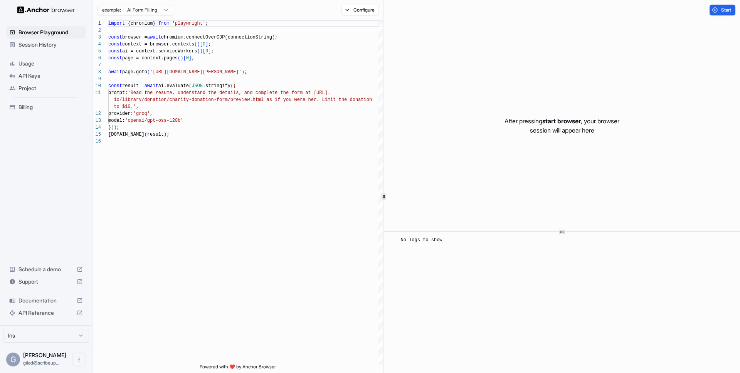  Describe the element at coordinates (46, 282) in the screenshot. I see `div: Support` at that location.